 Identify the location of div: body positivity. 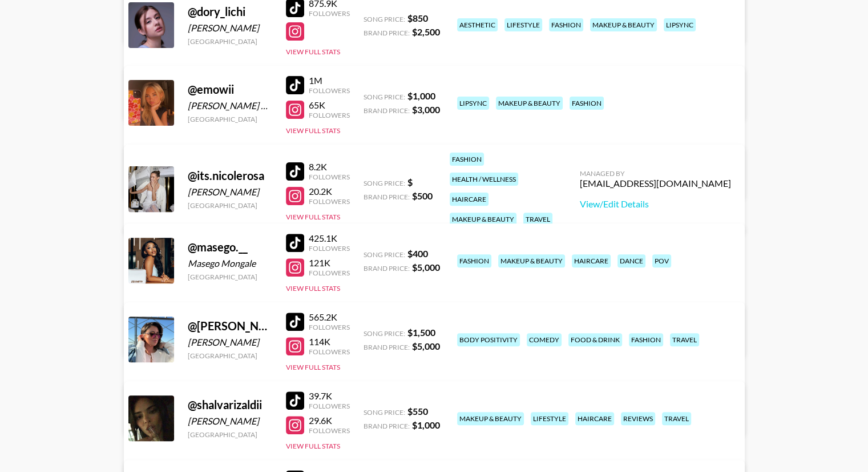
(489, 340).